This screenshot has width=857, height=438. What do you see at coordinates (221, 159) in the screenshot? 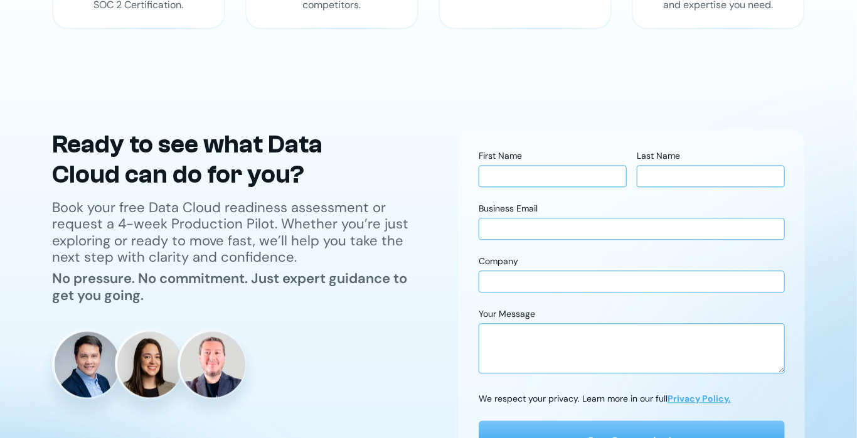
I see `h2: Ready to see what Data Cloud can do for you?` at bounding box center [221, 159].